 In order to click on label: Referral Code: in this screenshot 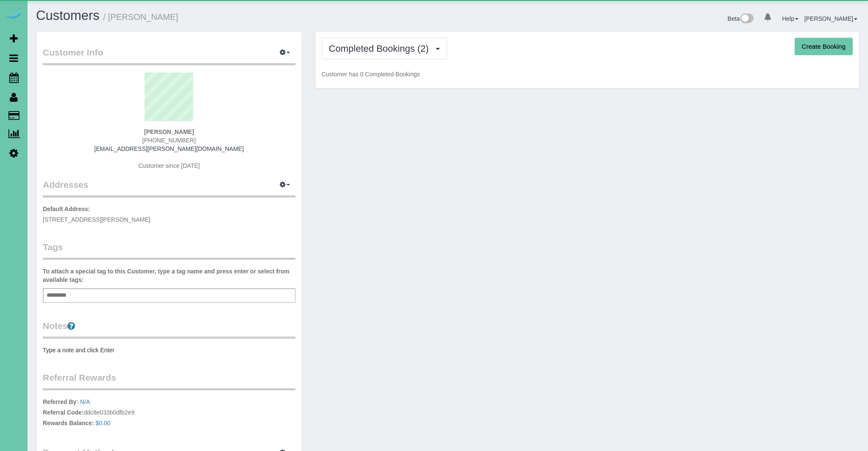, I will do `click(63, 413)`.